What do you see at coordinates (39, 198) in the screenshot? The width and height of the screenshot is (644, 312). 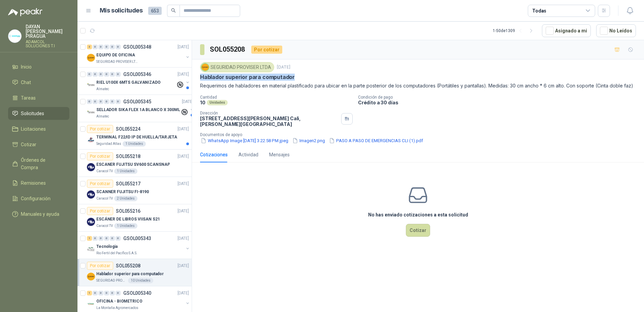 I see `a: Configuración` at bounding box center [39, 198].